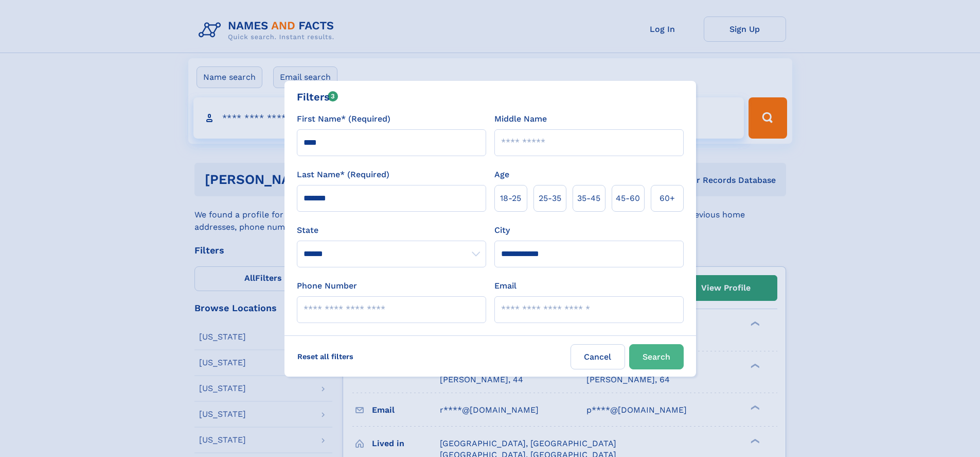 This screenshot has width=980, height=457. Describe the element at coordinates (505, 286) in the screenshot. I see `label: Email` at that location.